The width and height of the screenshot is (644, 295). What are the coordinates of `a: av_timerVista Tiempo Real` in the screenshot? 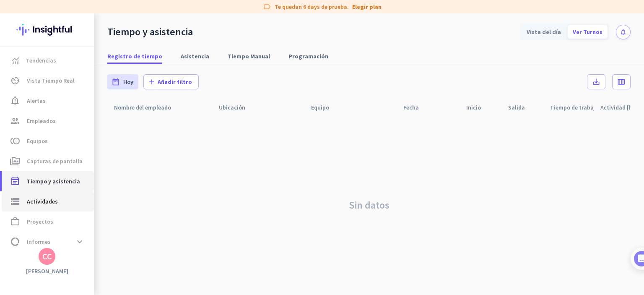 It's located at (47, 81).